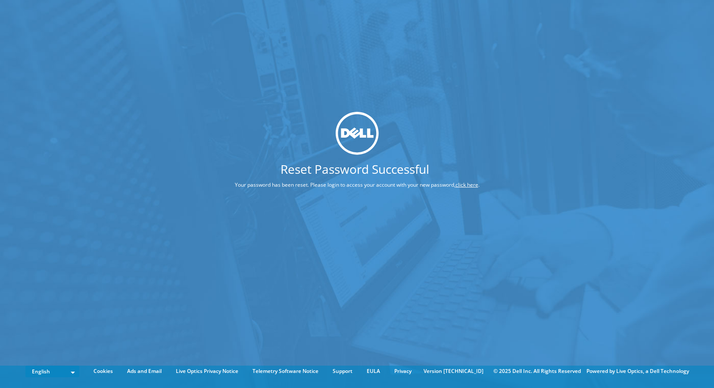  What do you see at coordinates (207, 372) in the screenshot?
I see `a: Live Optics Privacy Notice` at bounding box center [207, 372].